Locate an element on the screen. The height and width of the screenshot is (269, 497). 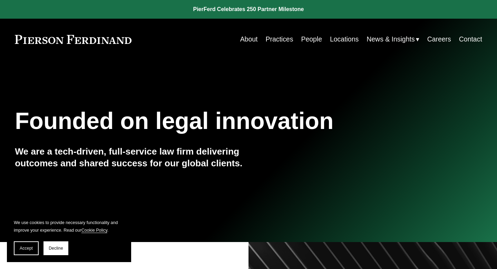
section: Cookie banner is located at coordinates (69, 236).